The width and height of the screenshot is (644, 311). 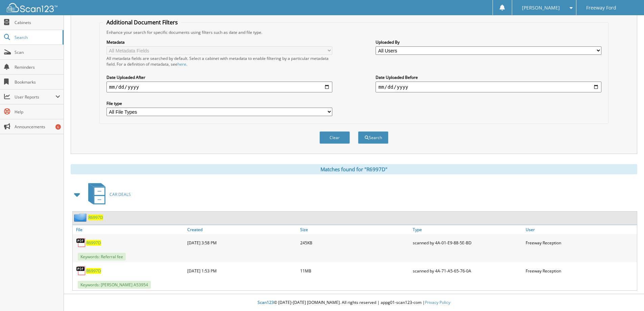 I want to click on span: CAR DEALS, so click(x=120, y=194).